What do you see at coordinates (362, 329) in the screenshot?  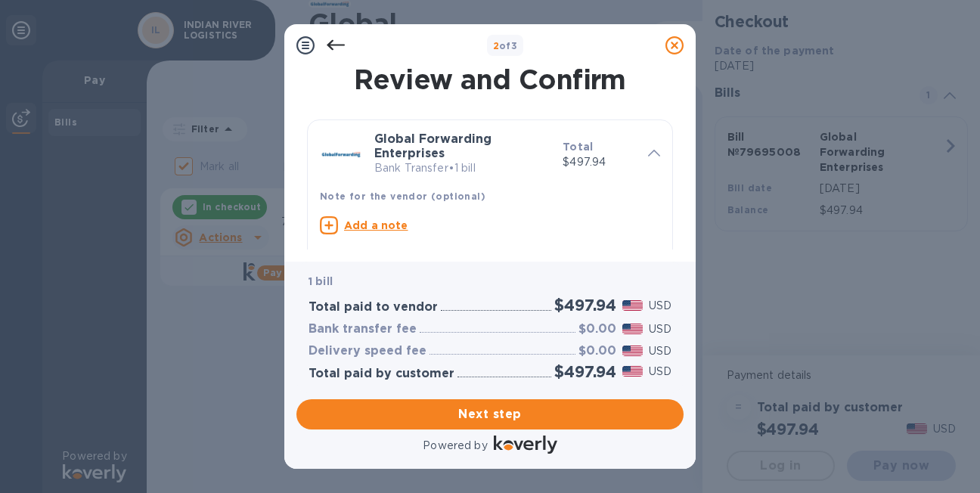 I see `h3: Bank transfer fee` at bounding box center [362, 329].